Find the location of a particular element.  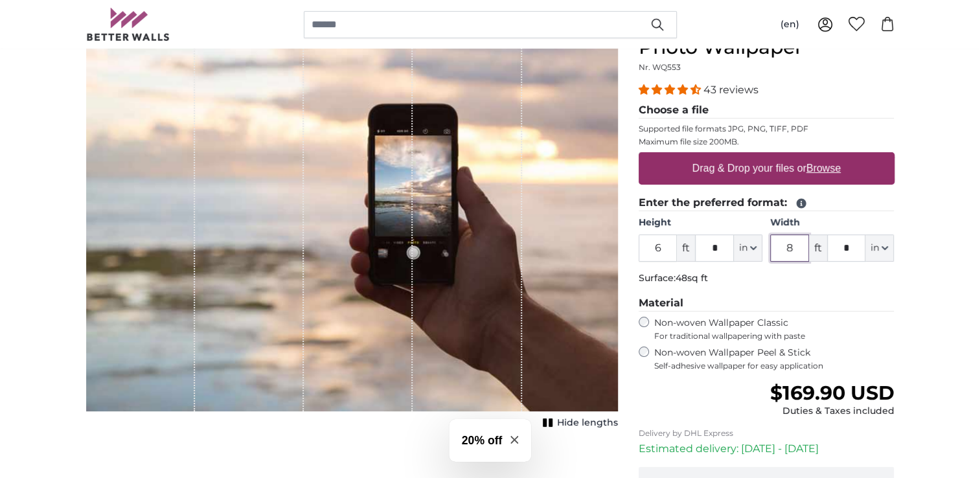

legend: Enter the preferred format: is located at coordinates (767, 203).